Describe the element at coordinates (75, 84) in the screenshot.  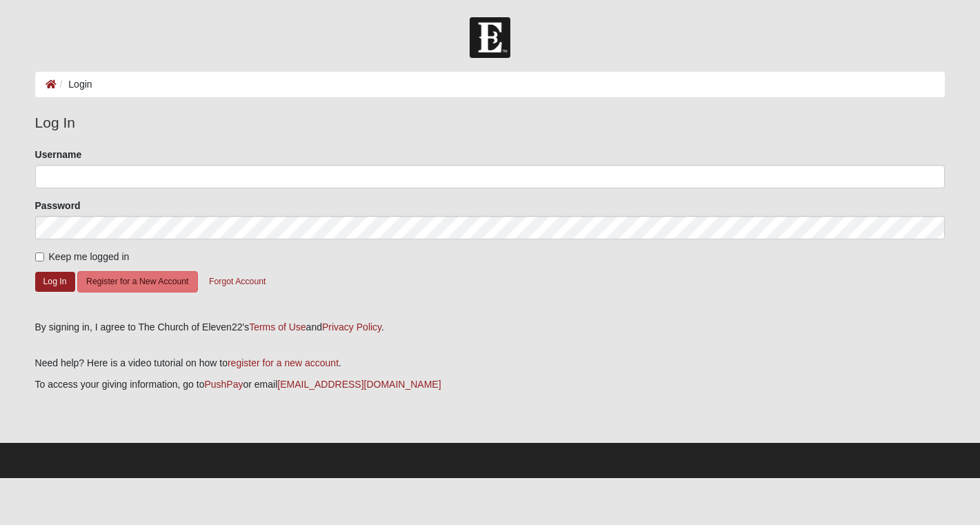
I see `li: Login` at that location.